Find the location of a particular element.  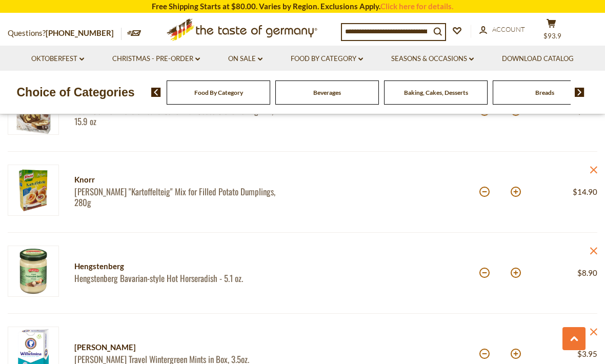

a: Baking, Cakes, Desserts is located at coordinates (436, 92).